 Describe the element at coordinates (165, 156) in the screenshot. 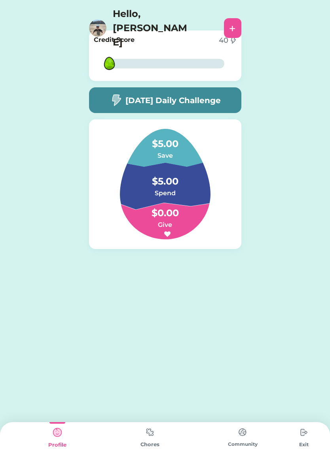

I see `h6: Save` at that location.